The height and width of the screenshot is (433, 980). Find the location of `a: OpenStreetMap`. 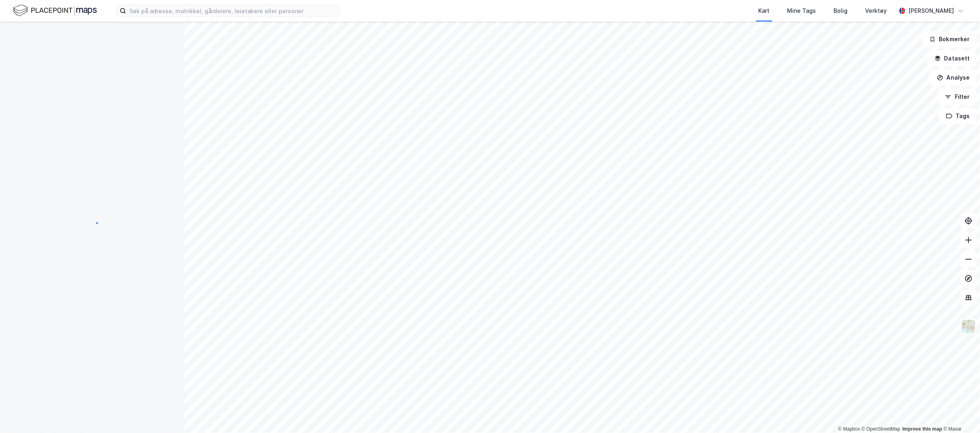

a: OpenStreetMap is located at coordinates (881, 429).